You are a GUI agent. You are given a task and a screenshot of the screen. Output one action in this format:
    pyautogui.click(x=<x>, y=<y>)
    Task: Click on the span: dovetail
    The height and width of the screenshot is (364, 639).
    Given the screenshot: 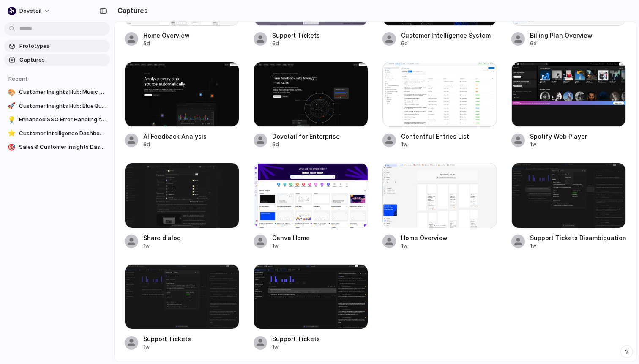 What is the action you would take?
    pyautogui.click(x=30, y=11)
    